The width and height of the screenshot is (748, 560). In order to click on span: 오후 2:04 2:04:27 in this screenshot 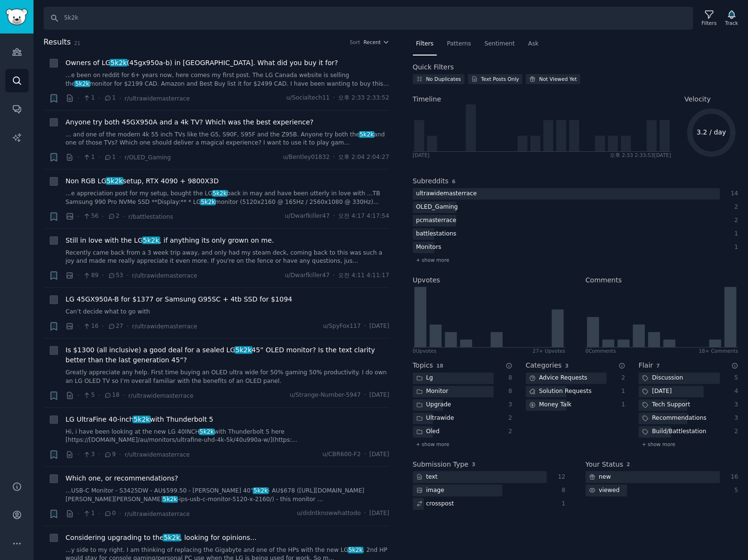, I will do `click(363, 158)`.